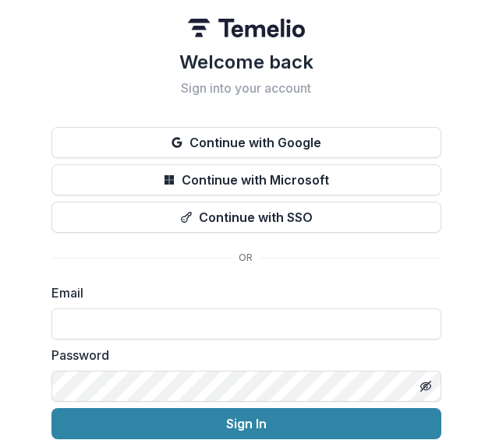 This screenshot has height=447, width=492. I want to click on button: Sign In, so click(246, 424).